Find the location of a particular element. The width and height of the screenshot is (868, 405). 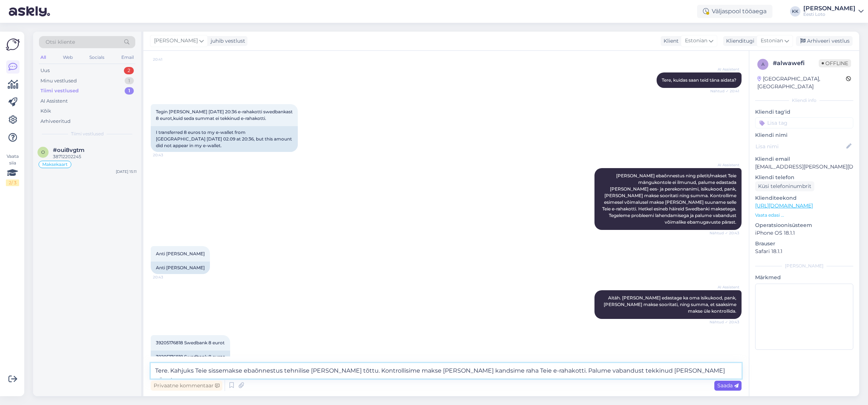

div: Web is located at coordinates (67, 57).